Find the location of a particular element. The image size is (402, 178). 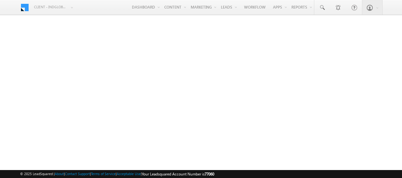

span: Client - indglobal1 (77060) is located at coordinates (51, 7).